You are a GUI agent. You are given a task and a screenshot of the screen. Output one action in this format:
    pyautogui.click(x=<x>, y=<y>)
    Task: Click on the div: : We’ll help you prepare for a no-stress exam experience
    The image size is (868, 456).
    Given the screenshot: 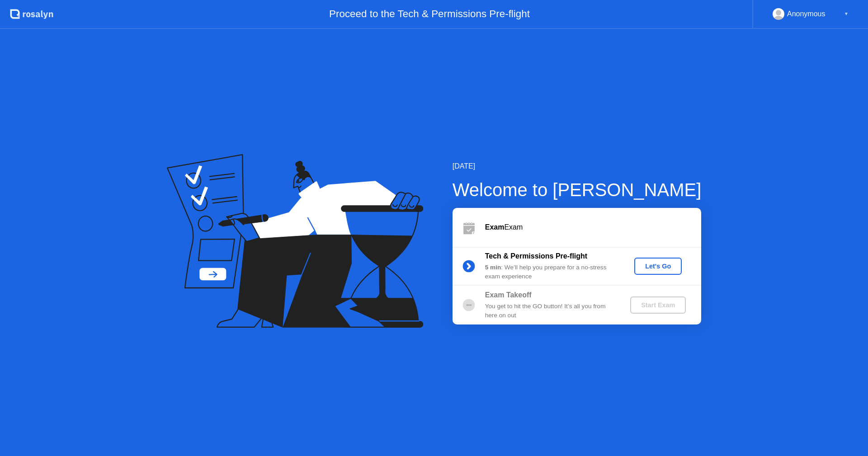 What is the action you would take?
    pyautogui.click(x=550, y=272)
    